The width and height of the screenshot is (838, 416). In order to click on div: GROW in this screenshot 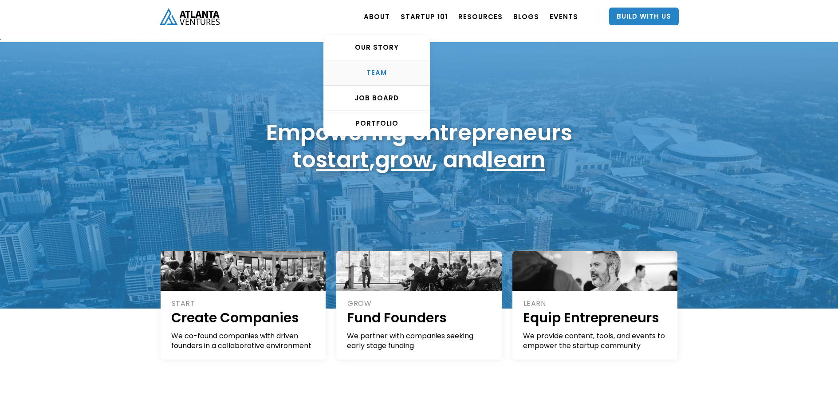, I will do `click(420, 303)`.